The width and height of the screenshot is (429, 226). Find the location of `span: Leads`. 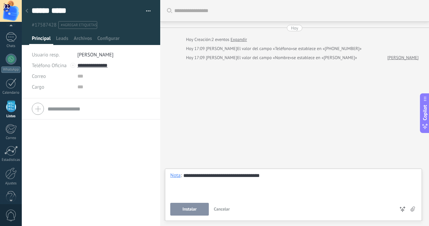

span: Leads is located at coordinates (62, 40).